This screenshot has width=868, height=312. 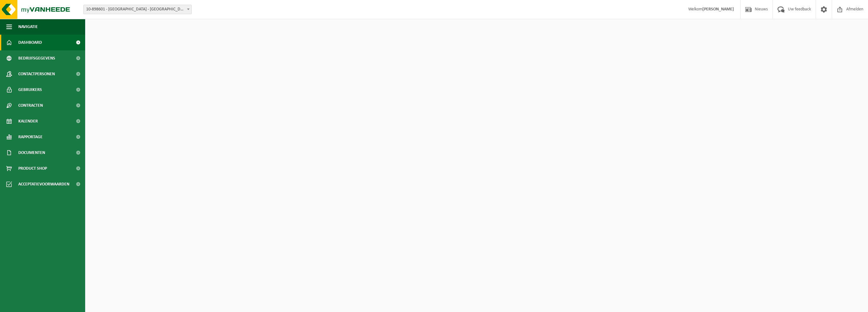 What do you see at coordinates (30, 42) in the screenshot?
I see `span: Dashboard` at bounding box center [30, 42].